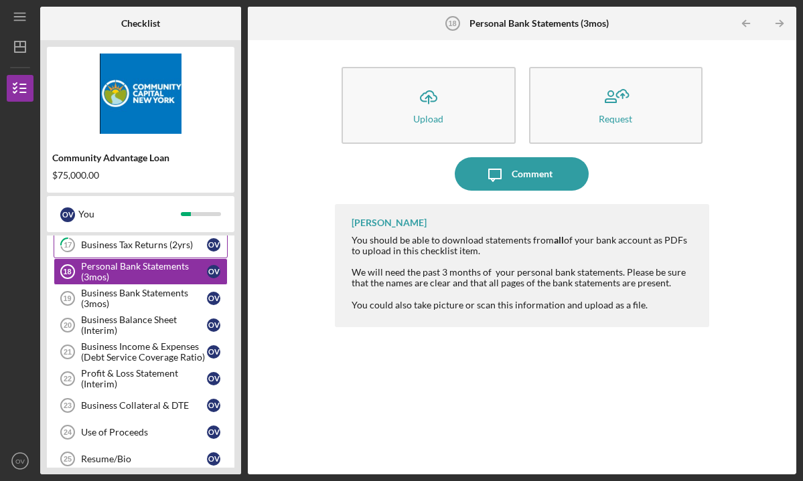  What do you see at coordinates (68, 352) in the screenshot?
I see `tspan: 21` at bounding box center [68, 352].